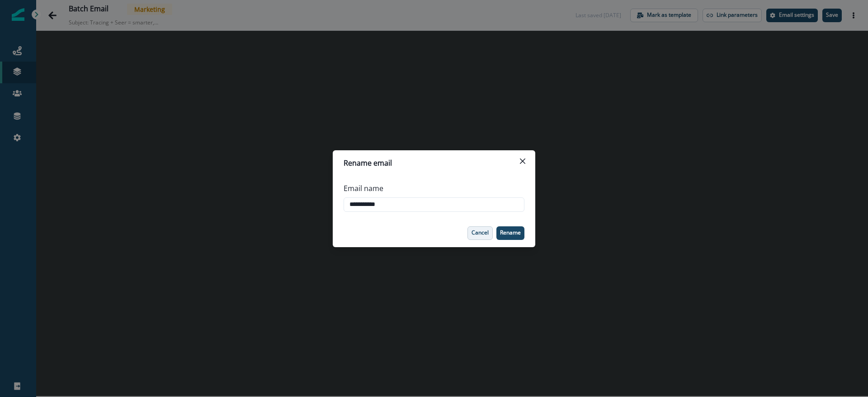 This screenshot has width=868, height=397. Describe the element at coordinates (480, 232) in the screenshot. I see `p: Cancel` at that location.